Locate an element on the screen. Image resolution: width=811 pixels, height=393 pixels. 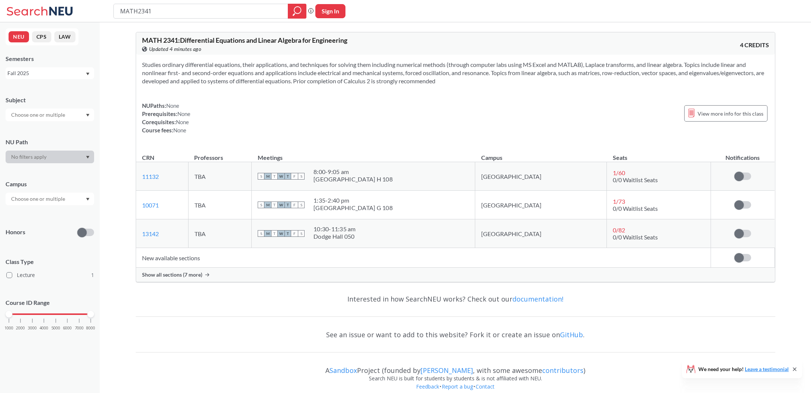
p: Honors is located at coordinates (15, 232).